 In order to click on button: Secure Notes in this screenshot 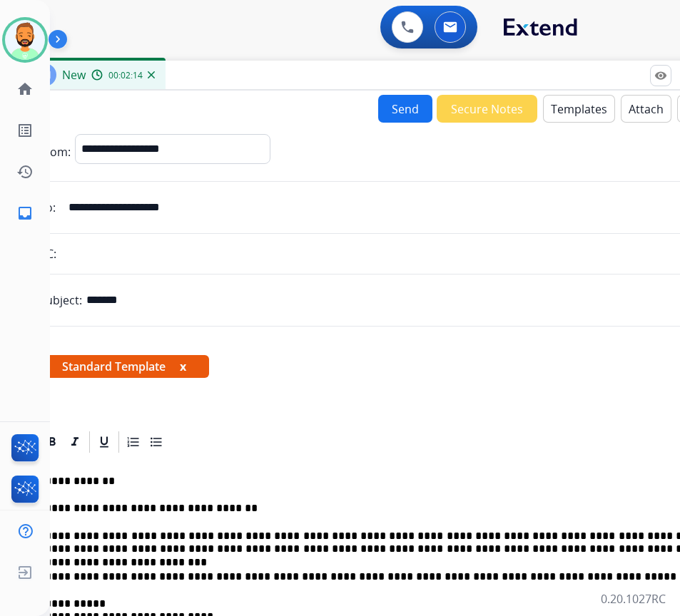, I will do `click(487, 109)`.